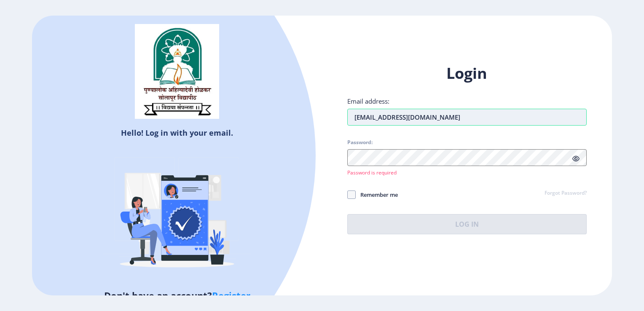  I want to click on img: sulogo.png, so click(177, 71).